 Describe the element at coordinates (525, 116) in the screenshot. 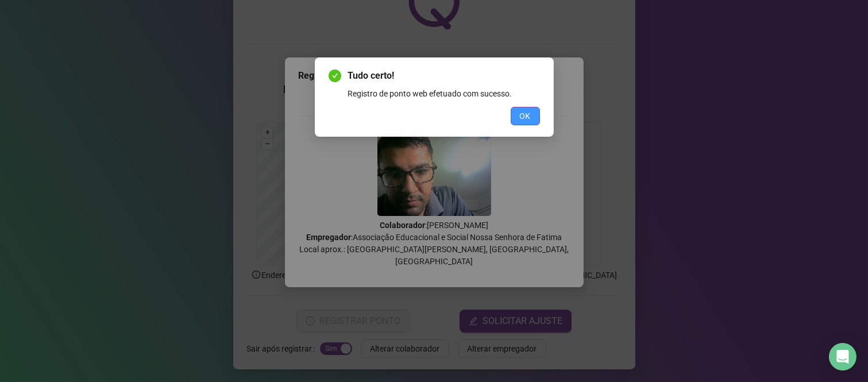

I see `span: OK` at that location.